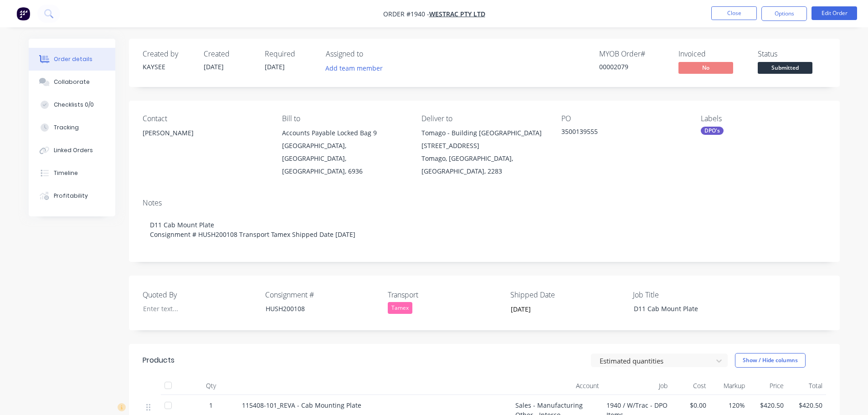 The width and height of the screenshot is (868, 415). Describe the element at coordinates (567, 295) in the screenshot. I see `label: Shipped Date` at that location.